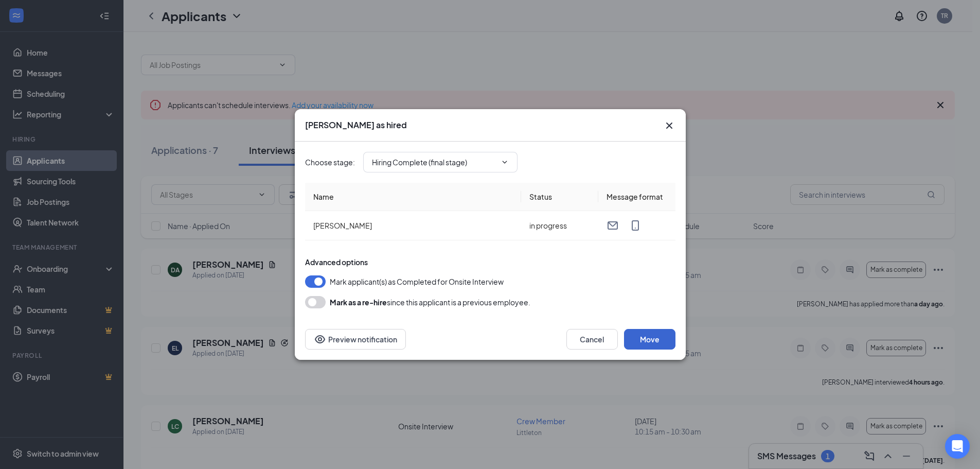 This screenshot has width=980, height=469. What do you see at coordinates (592, 339) in the screenshot?
I see `button: Cancel` at bounding box center [592, 339].